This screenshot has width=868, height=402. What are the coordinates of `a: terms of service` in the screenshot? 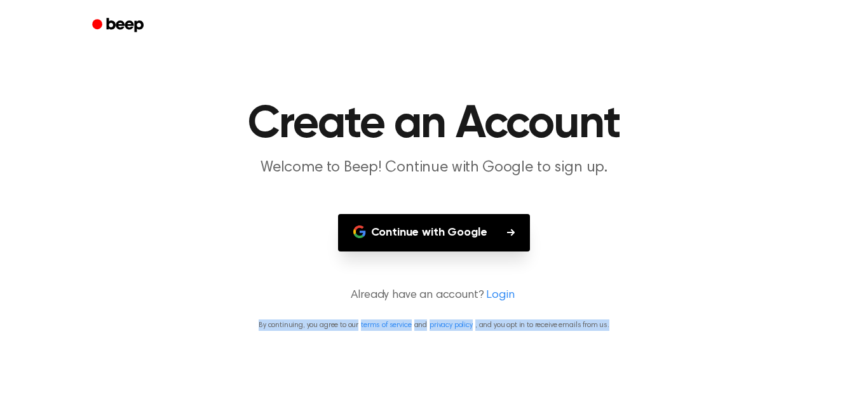 It's located at (385, 325).